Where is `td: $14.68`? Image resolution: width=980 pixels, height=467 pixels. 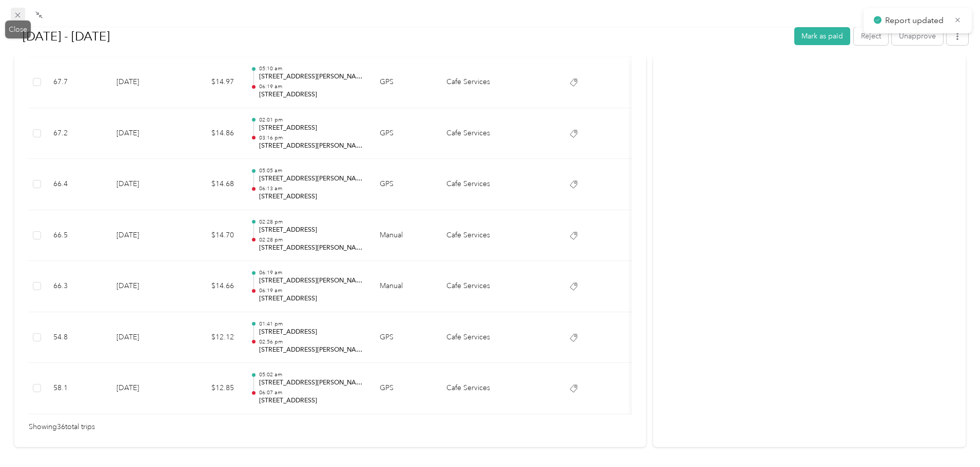
td: $14.68 is located at coordinates (211, 184).